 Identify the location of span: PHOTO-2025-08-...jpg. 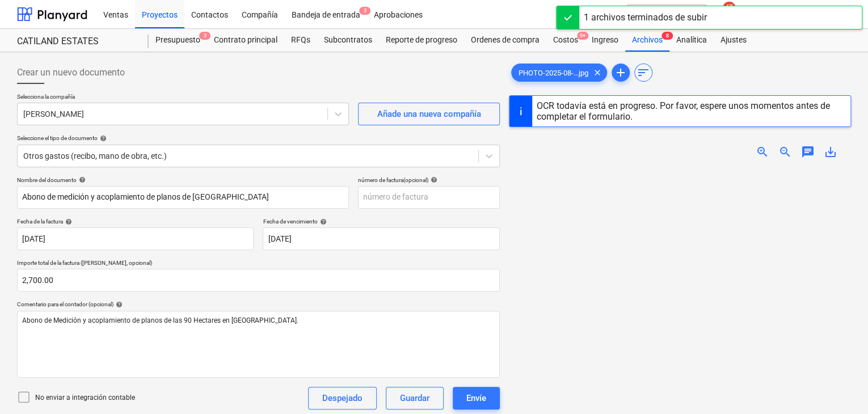
(553, 73).